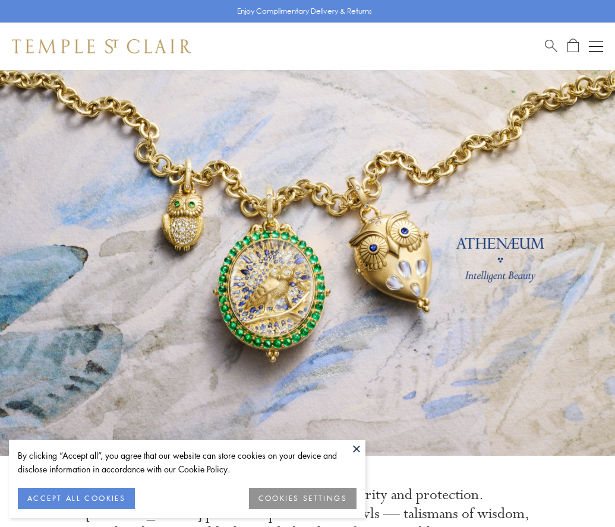 Image resolution: width=615 pixels, height=527 pixels. Describe the element at coordinates (596, 46) in the screenshot. I see `button: Open navigation` at that location.